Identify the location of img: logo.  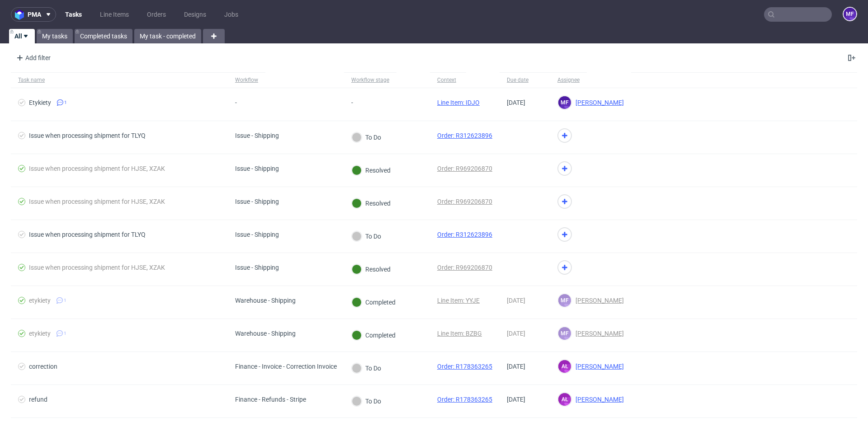
(21, 14).